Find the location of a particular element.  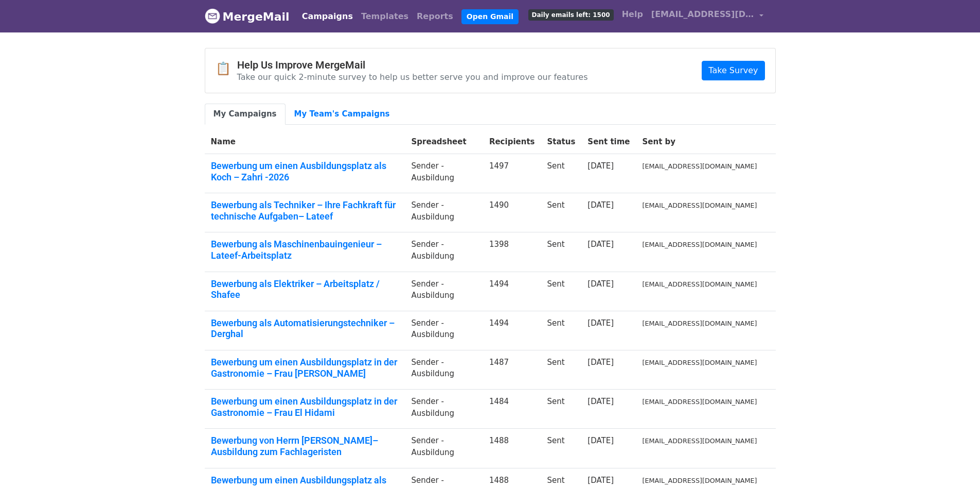

p: Take our quick 2-minute survey to help us better serve you and improve our features is located at coordinates (412, 77).